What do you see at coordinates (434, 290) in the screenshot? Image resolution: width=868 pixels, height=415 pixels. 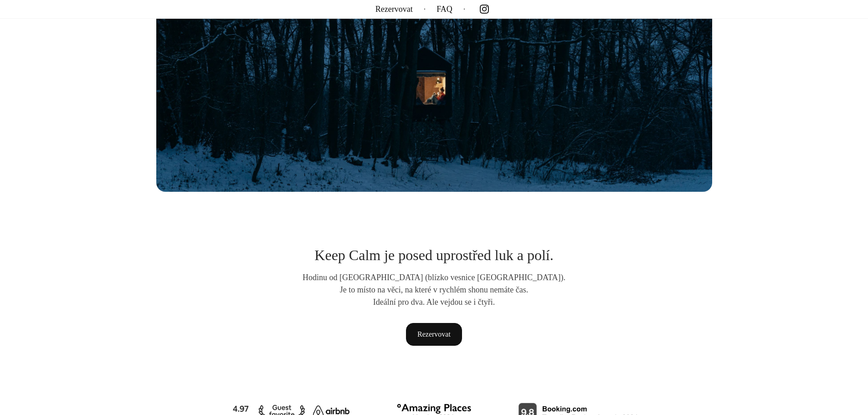 I see `p: Je to místo na věci, na které v rychlém shonu nemáte čas.` at bounding box center [434, 290].